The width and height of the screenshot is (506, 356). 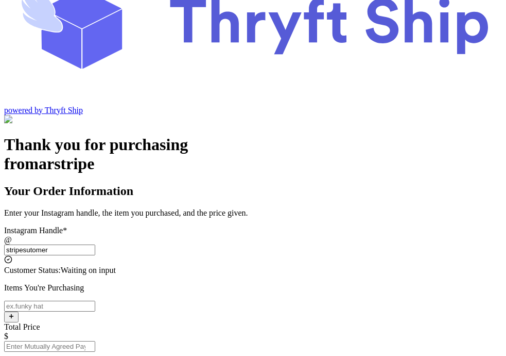 I want to click on h1: Thank you for purchasing from, so click(x=253, y=154).